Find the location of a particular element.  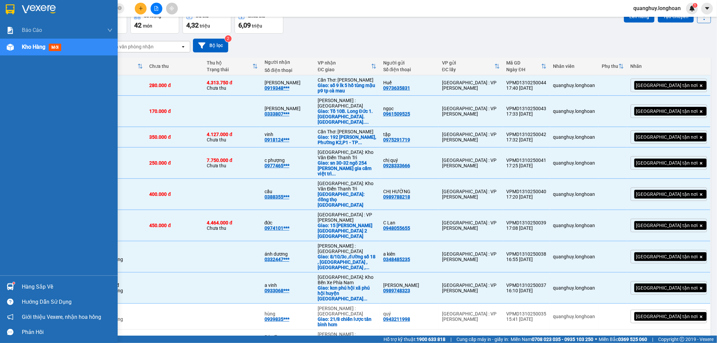

div: tập is located at coordinates (409, 134).